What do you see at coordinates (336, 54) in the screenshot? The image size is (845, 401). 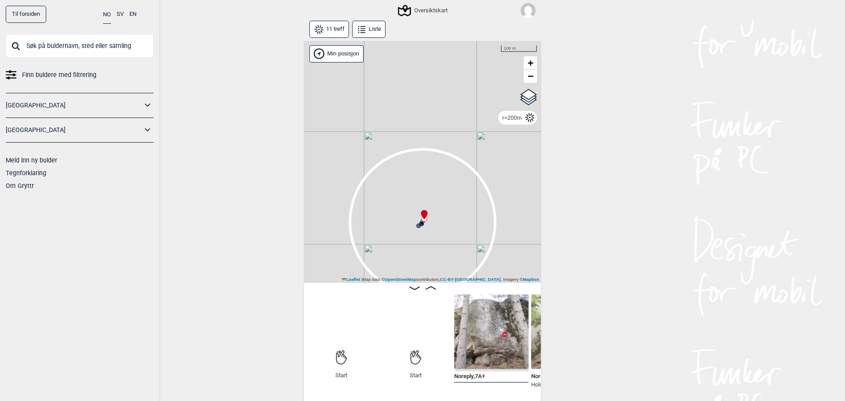 I see `div: Vis min posisjon` at bounding box center [336, 54].